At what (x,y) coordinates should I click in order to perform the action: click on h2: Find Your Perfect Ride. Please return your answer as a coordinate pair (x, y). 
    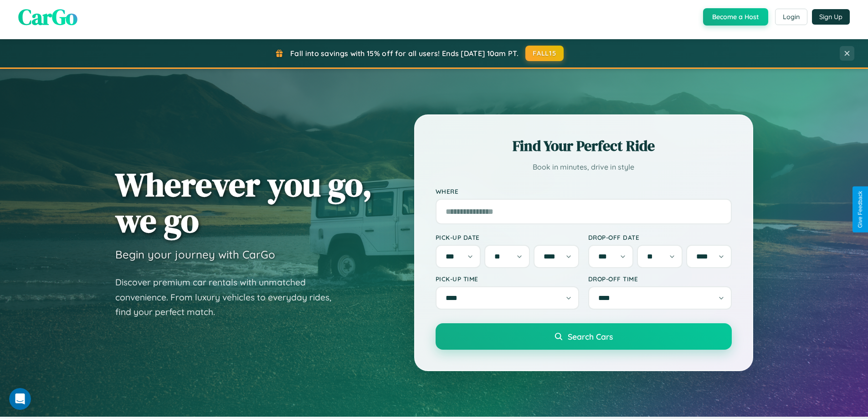
    Looking at the image, I should click on (584, 146).